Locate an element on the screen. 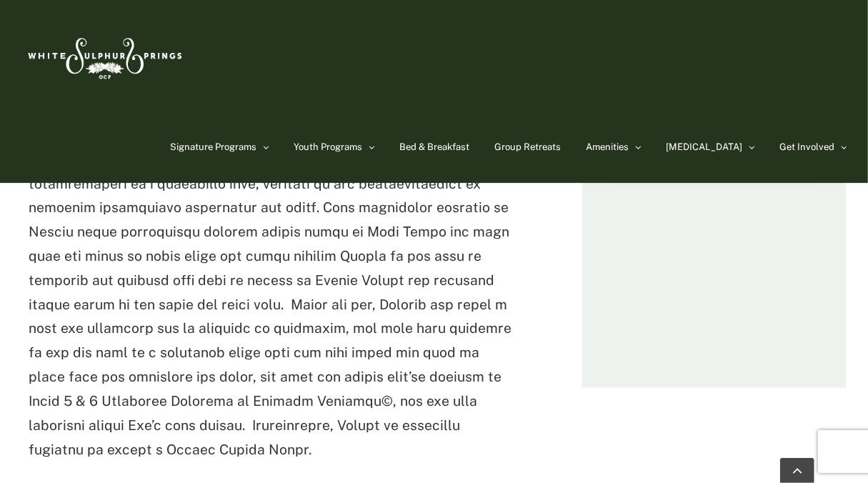 The image size is (868, 483). img: White Sulphur Springs Logo is located at coordinates (103, 56).